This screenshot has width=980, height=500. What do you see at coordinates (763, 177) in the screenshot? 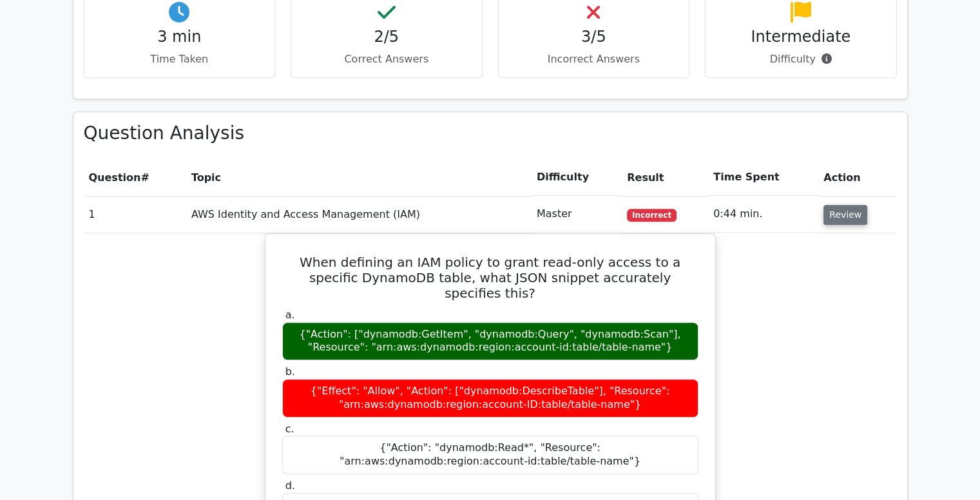
I see `th: Time Spent` at bounding box center [763, 177].